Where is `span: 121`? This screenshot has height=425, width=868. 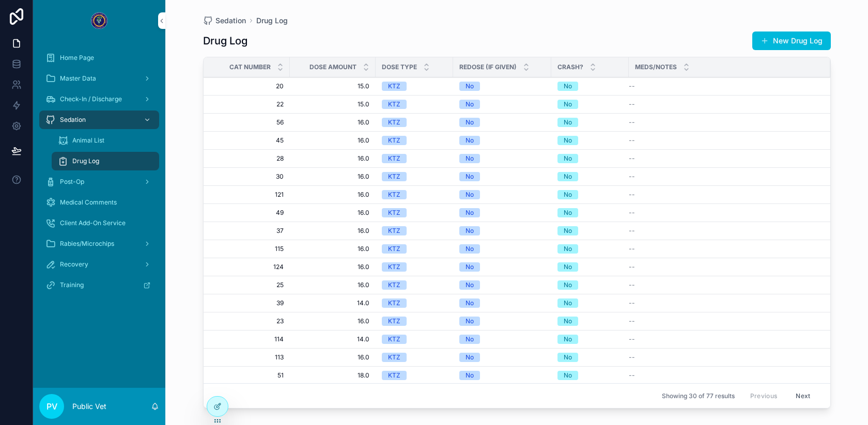
span: 121 is located at coordinates (249, 194).